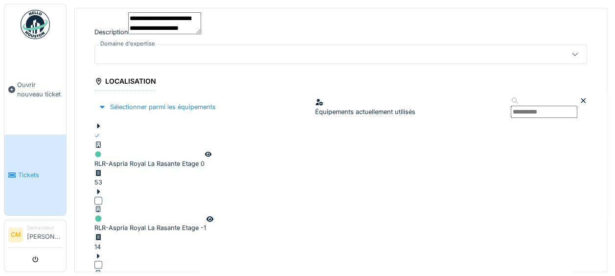 The height and width of the screenshot is (276, 615). What do you see at coordinates (365, 107) in the screenshot?
I see `div: Équipements actuellement utilisés` at bounding box center [365, 107].